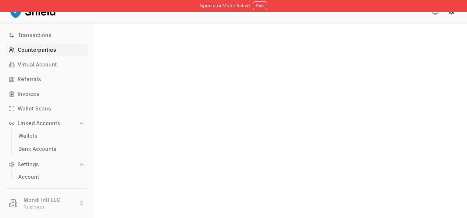  Describe the element at coordinates (28, 164) in the screenshot. I see `p: Settings` at that location.